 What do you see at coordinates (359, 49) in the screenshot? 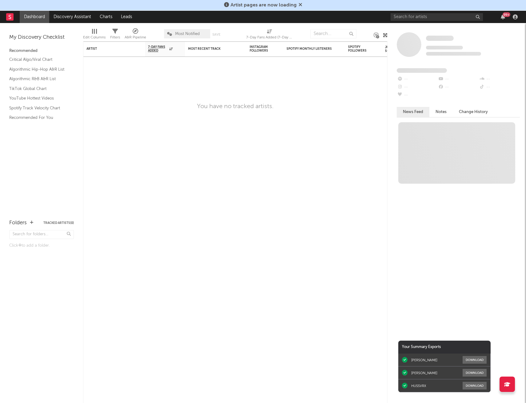
I see `div: Spotify Followers` at bounding box center [359, 49].